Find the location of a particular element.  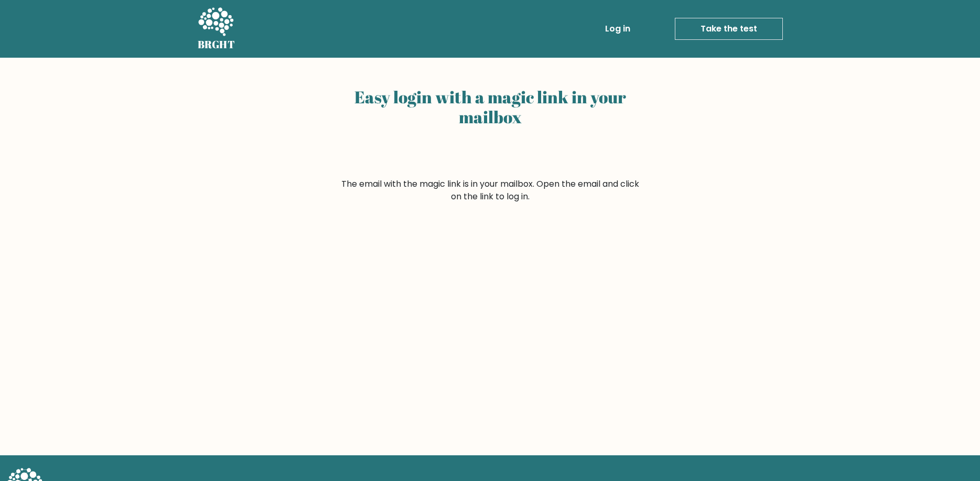

h5: BRGHT is located at coordinates (217, 45).